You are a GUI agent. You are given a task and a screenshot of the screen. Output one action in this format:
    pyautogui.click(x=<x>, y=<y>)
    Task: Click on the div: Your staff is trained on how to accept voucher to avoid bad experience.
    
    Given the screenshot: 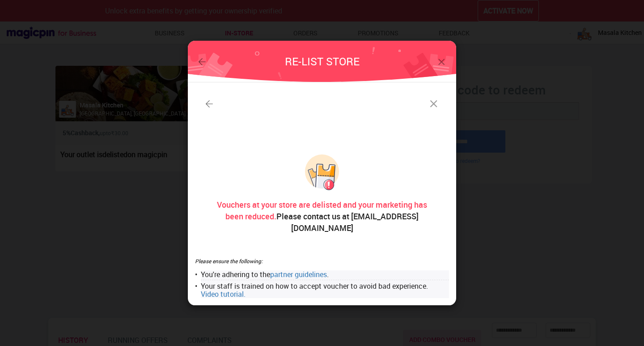 What is the action you would take?
    pyautogui.click(x=325, y=289)
    